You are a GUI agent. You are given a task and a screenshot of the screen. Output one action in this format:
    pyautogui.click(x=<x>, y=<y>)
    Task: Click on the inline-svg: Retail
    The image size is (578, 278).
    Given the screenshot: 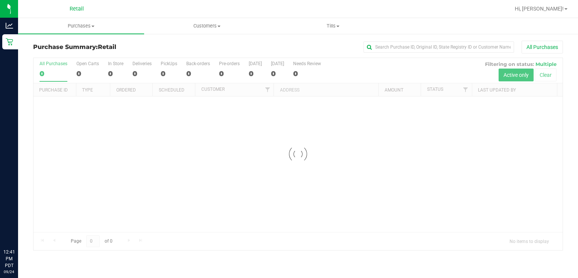 What is the action you would take?
    pyautogui.click(x=9, y=42)
    